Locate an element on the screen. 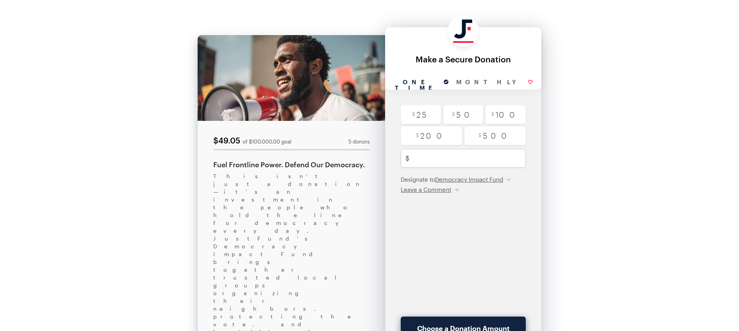 The height and width of the screenshot is (331, 739). span: Leave a Comment is located at coordinates (426, 190).